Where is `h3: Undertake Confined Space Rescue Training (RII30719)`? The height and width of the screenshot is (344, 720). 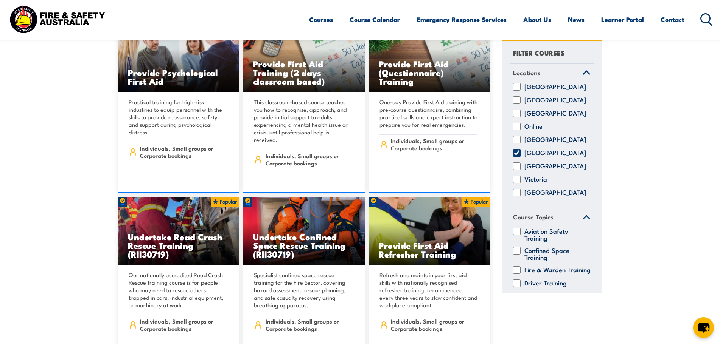
h3: Undertake Confined Space Rescue Training (RII30719) is located at coordinates (304, 245).